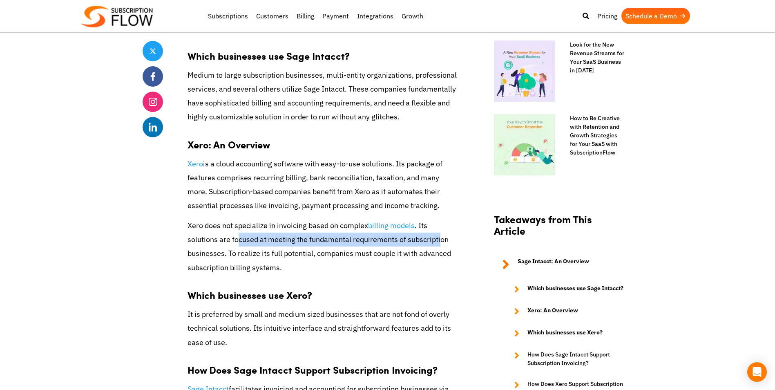 This screenshot has height=390, width=775. Describe the element at coordinates (117, 16) in the screenshot. I see `img: Subscriptionflow` at that location.